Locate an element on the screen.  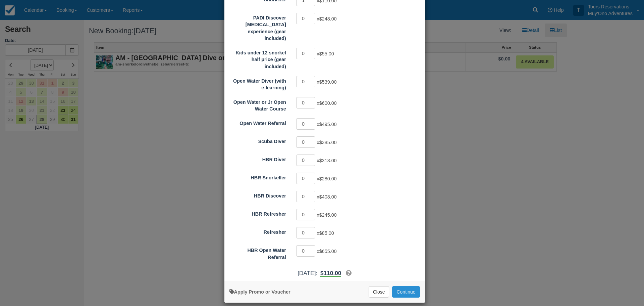
input: Open Water Diver (with e-learning) is located at coordinates (306, 82).